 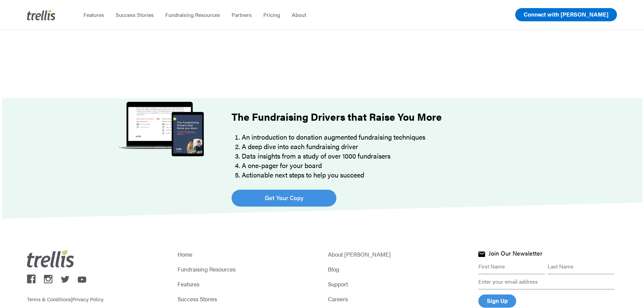 What do you see at coordinates (381, 156) in the screenshot?
I see `li: Data insights from a study of over 1000 fundraisers` at bounding box center [381, 156].